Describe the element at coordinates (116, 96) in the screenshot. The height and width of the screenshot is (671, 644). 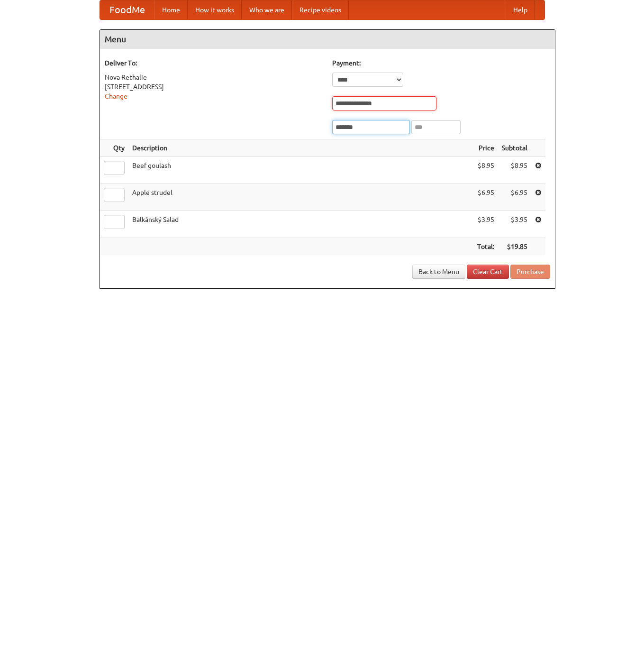
I see `a: Change` at that location.